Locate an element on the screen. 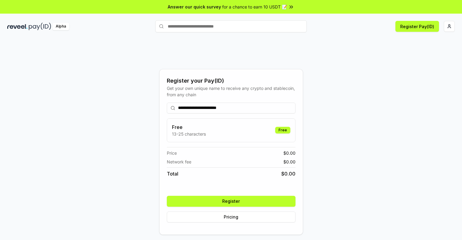 The image size is (462, 240). div: Free is located at coordinates (283, 130).